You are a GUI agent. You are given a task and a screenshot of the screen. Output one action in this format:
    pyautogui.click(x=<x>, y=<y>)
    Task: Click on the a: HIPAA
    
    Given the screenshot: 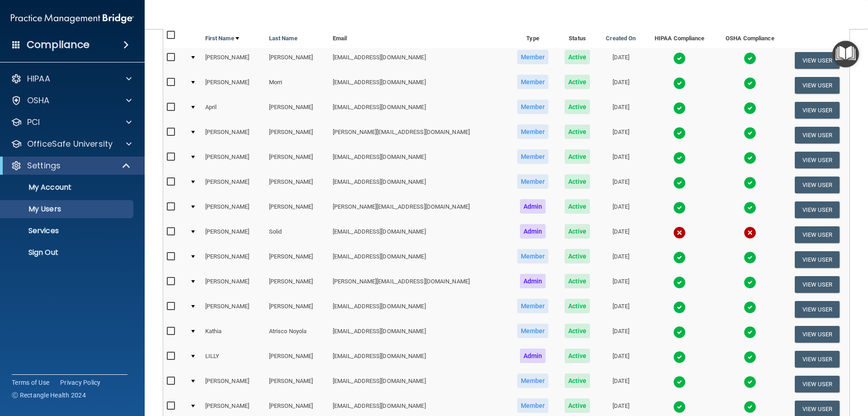 What is the action you would take?
    pyautogui.click(x=71, y=79)
    